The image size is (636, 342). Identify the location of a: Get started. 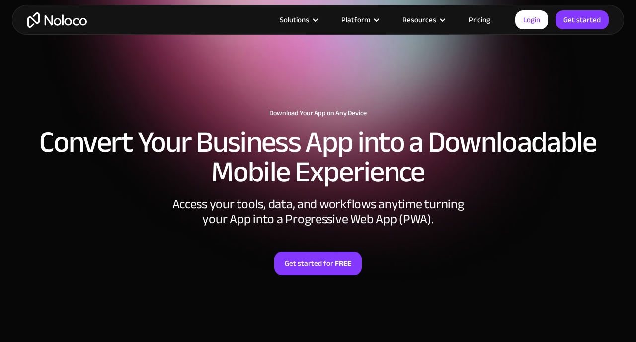
(581, 20).